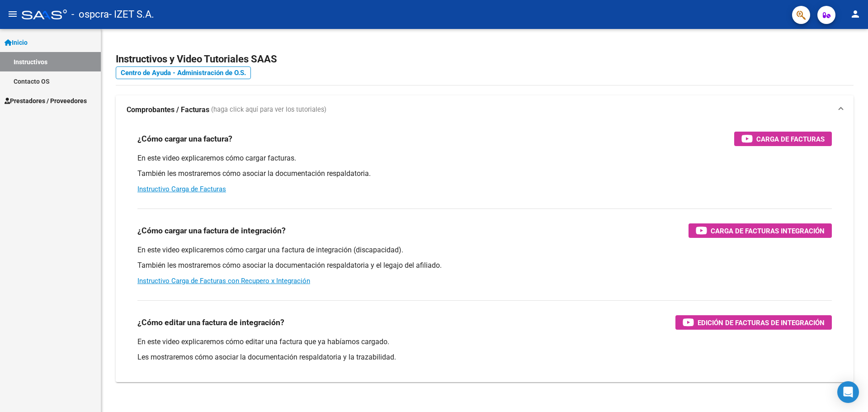  Describe the element at coordinates (754, 323) in the screenshot. I see `button: Edición de Facturas de integración` at that location.